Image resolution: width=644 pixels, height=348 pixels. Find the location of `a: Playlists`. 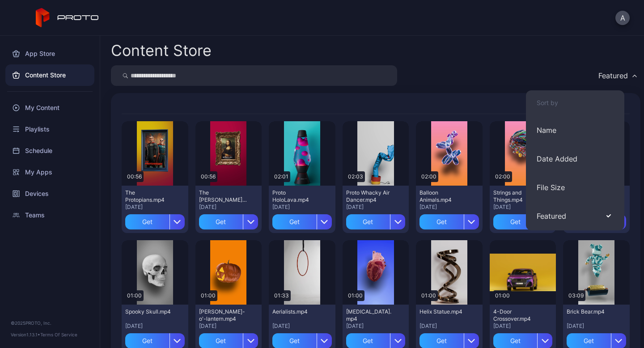

a: Playlists is located at coordinates (50, 129).